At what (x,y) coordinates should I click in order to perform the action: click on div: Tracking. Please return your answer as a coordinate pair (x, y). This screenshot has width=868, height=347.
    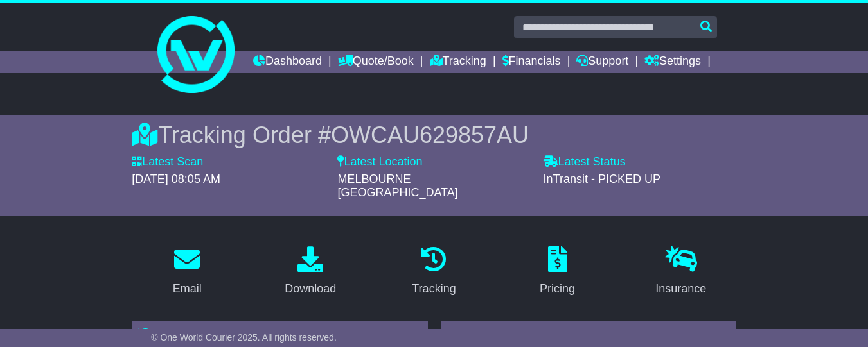
    Looking at the image, I should click on (434, 289).